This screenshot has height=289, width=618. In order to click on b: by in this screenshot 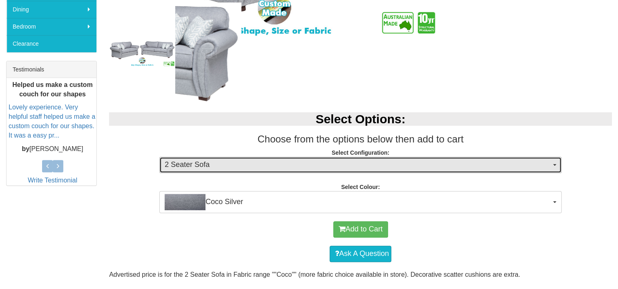, I will do `click(25, 149)`.